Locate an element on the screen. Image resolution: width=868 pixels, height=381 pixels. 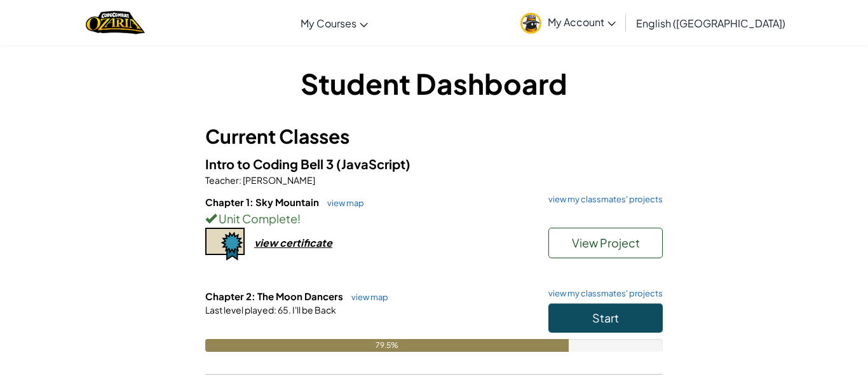
span: Unit Complete is located at coordinates (257, 218).